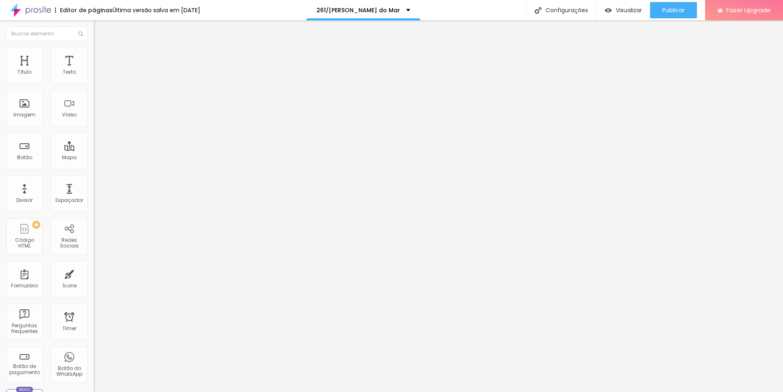  I want to click on button: Visualizar, so click(623, 10).